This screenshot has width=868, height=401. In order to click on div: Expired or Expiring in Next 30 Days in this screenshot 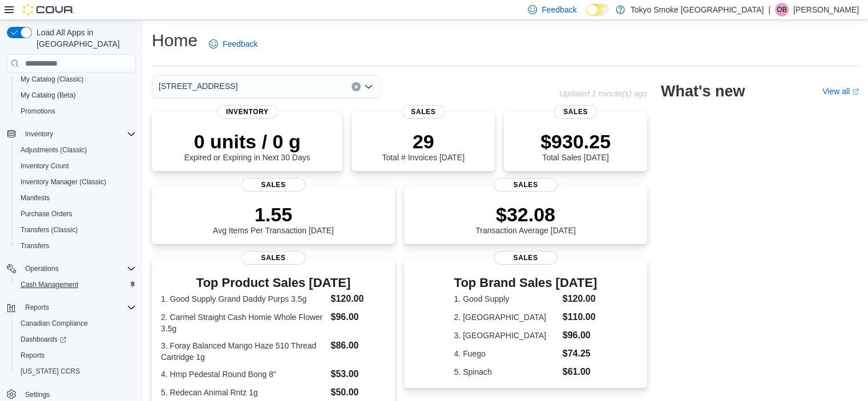, I will do `click(247, 146)`.